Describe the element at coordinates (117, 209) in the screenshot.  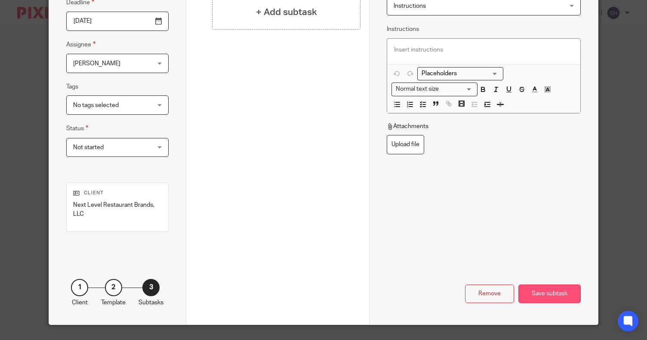
I see `p: Next Level Restaurant Brands, LLC` at that location.